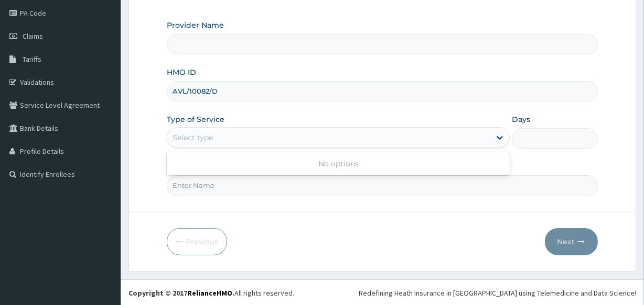  What do you see at coordinates (195, 25) in the screenshot?
I see `label: Provider Name` at bounding box center [195, 25].